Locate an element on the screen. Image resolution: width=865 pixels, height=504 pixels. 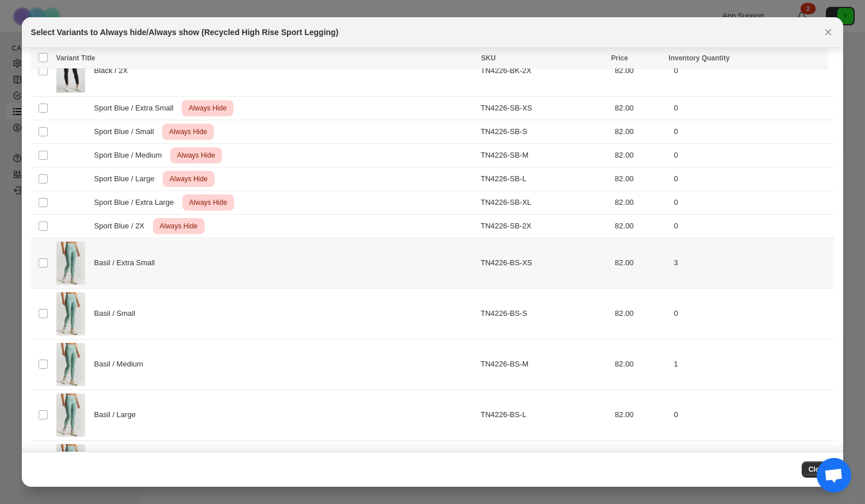
span: Sport Blue / Large is located at coordinates (127, 179).